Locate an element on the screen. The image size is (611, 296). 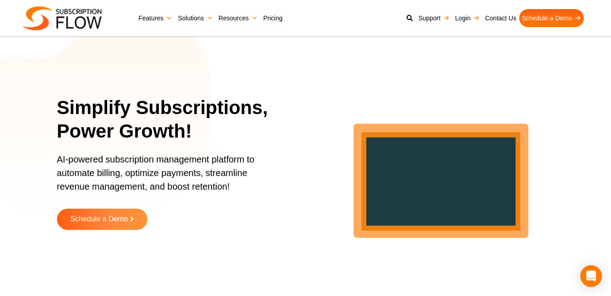
a: Solutions is located at coordinates (195, 18).